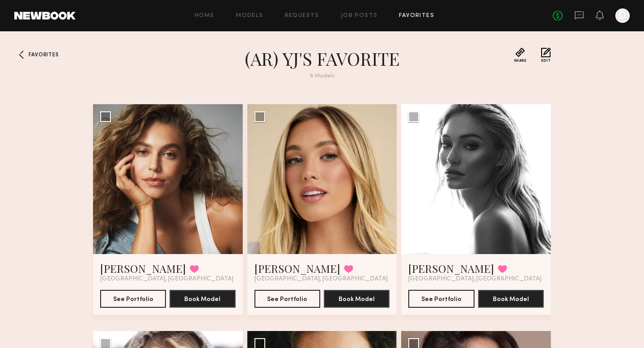  What do you see at coordinates (546, 55) in the screenshot?
I see `button: Edit` at bounding box center [546, 55].